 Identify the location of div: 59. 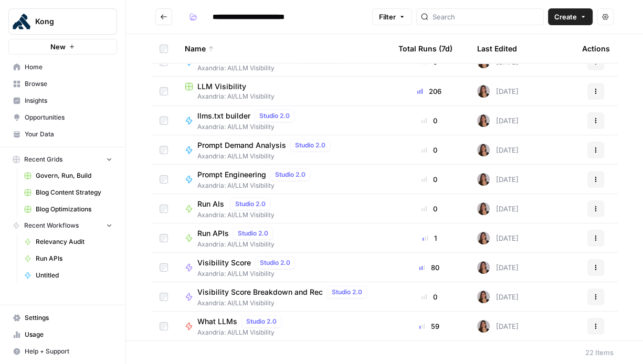
(429, 326).